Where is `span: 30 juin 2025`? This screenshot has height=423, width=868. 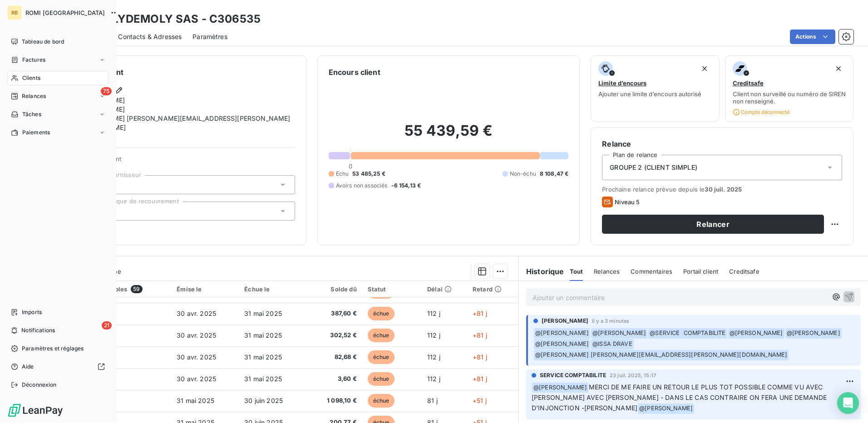 span: 30 juin 2025 is located at coordinates (263, 400).